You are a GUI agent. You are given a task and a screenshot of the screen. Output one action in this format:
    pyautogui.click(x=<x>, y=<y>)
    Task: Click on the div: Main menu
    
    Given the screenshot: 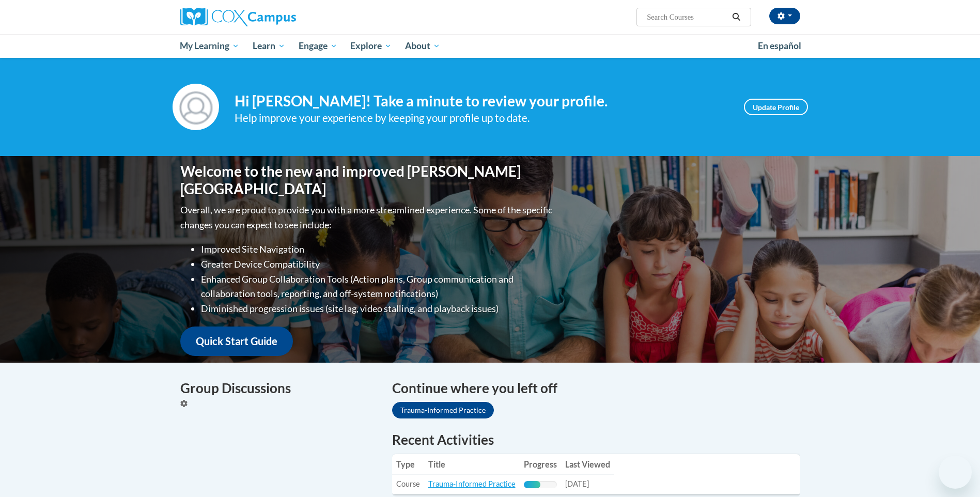 What is the action you would take?
    pyautogui.click(x=490, y=46)
    